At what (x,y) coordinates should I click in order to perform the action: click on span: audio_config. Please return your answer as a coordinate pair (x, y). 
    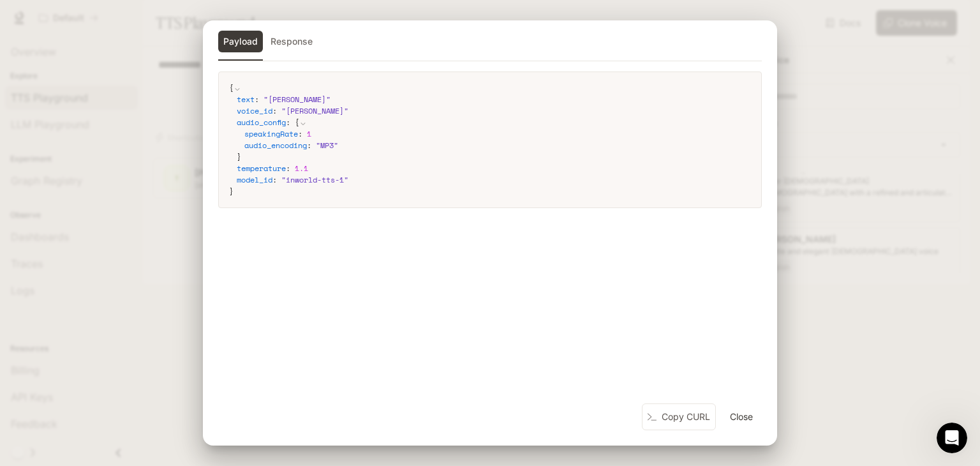
    Looking at the image, I should click on (261, 122).